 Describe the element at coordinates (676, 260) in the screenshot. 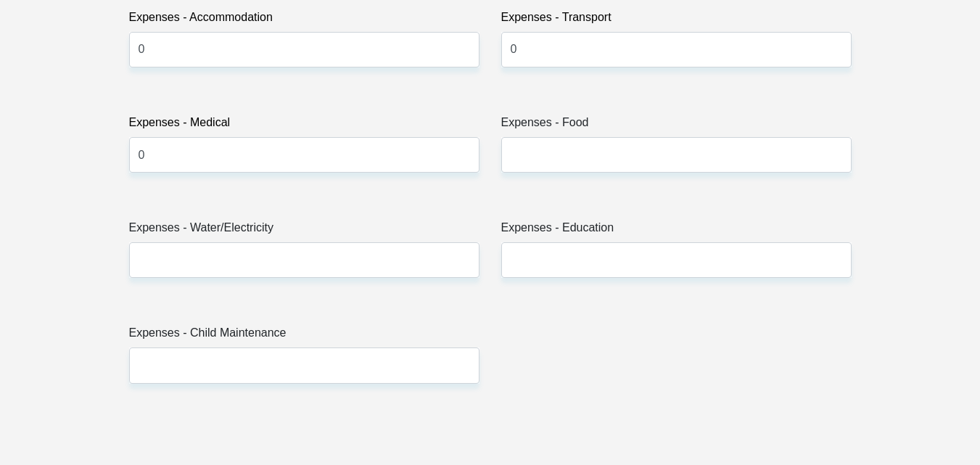

I see `input: Expenses - Education` at that location.